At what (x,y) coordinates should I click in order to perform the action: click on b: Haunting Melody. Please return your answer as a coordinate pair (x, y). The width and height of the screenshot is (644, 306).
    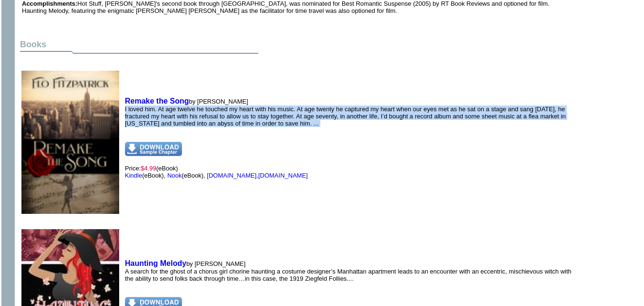
    Looking at the image, I should click on (155, 263).